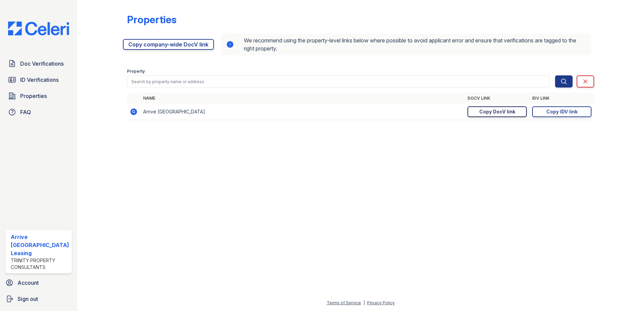  I want to click on span: Doc Verifications, so click(42, 63).